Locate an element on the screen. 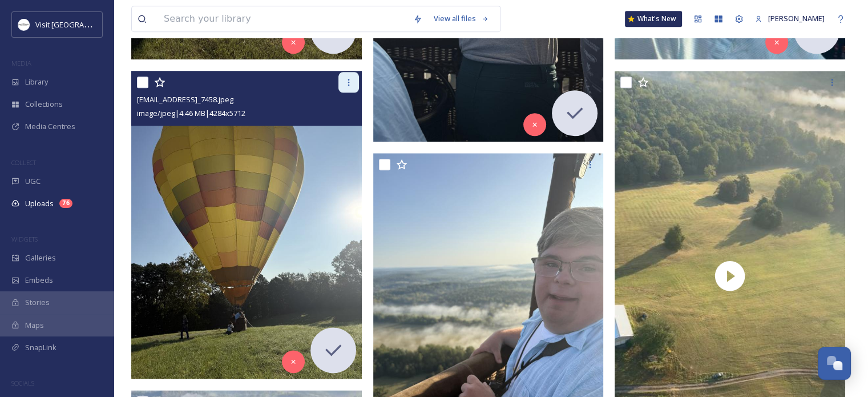 This screenshot has width=868, height=397. span: Stories is located at coordinates (37, 302).